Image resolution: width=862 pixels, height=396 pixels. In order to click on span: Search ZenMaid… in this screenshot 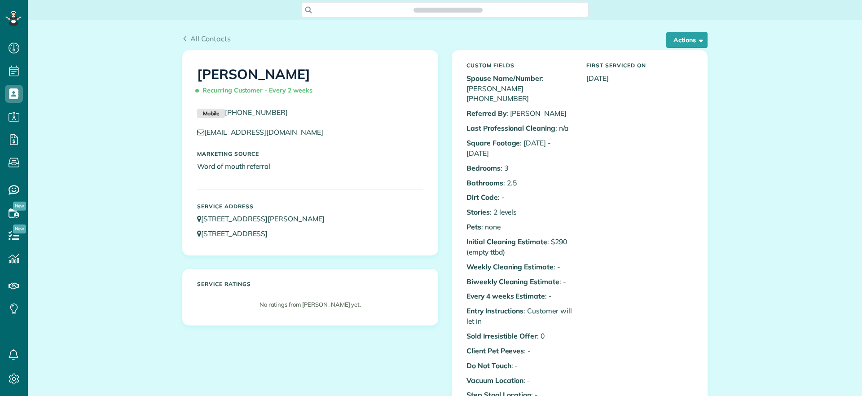, I will do `click(447, 10)`.